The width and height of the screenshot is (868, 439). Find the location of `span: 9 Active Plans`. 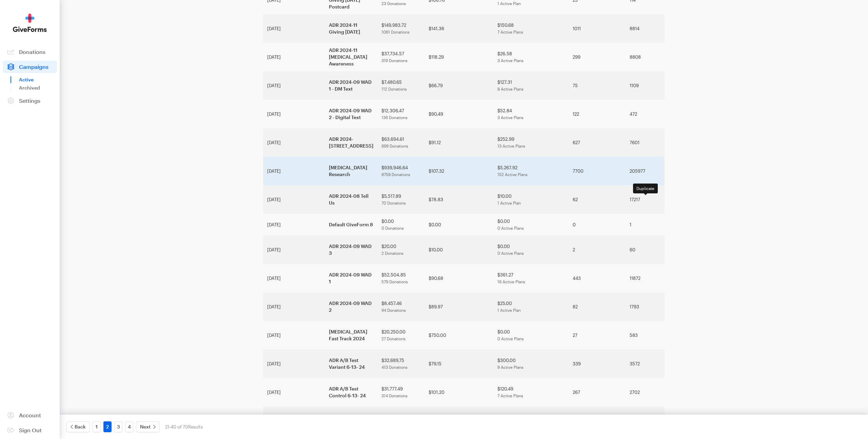

span: 9 Active Plans is located at coordinates (510, 367).